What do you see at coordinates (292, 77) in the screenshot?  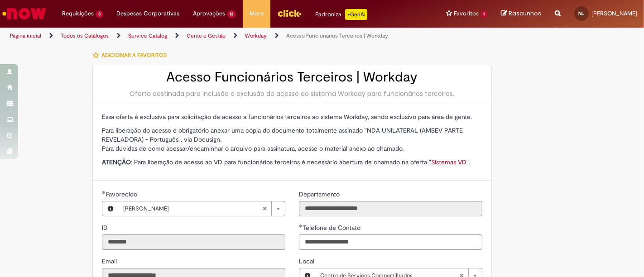 I see `h2: Acesso Funcionários Terceiros | Workday` at bounding box center [292, 77].